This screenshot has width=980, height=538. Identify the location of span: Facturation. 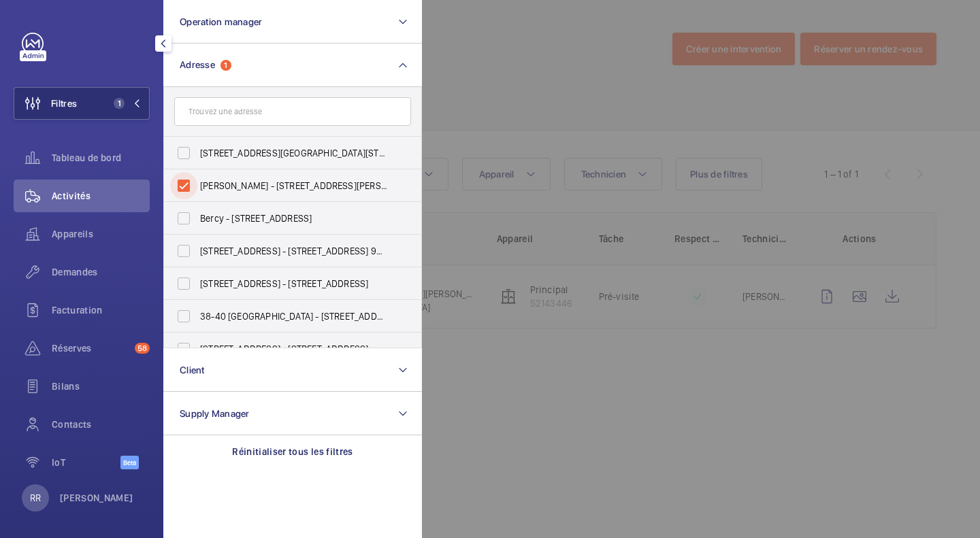
(101, 310).